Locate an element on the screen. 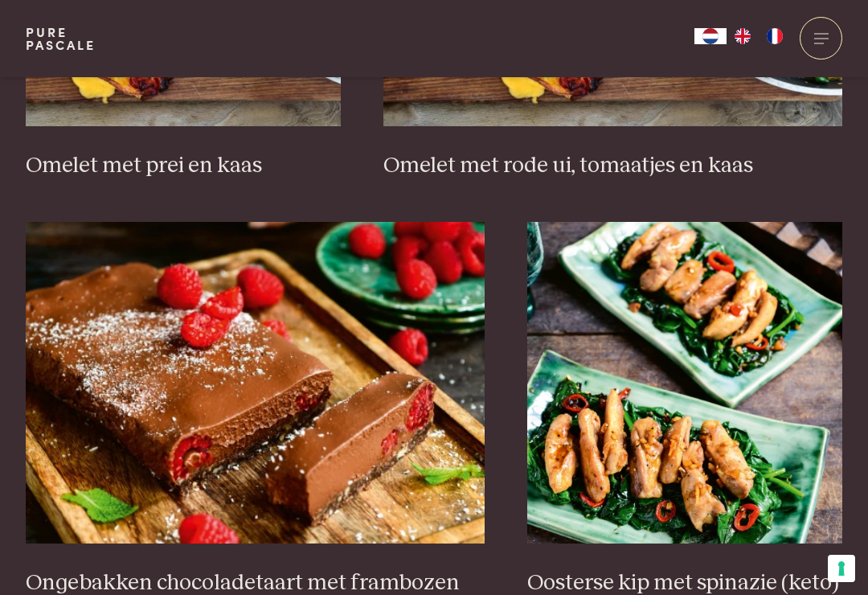 The image size is (868, 595). aside: Language selected: Nederlands is located at coordinates (743, 36).